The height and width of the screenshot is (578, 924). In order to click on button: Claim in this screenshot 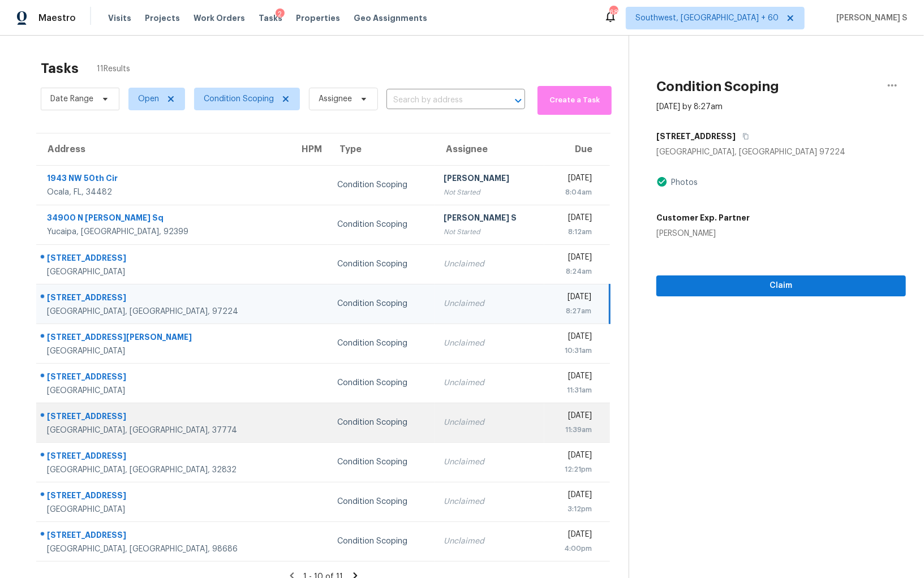, I will do `click(781, 286)`.